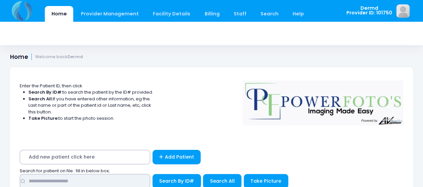 The width and height of the screenshot is (423, 187). I want to click on span: Search for patient on file : fill in below box;, so click(65, 171).